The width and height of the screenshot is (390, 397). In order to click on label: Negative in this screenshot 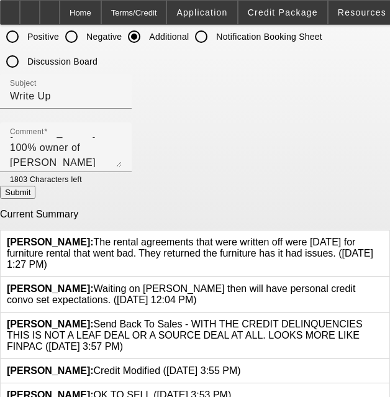, I will do `click(102, 37)`.